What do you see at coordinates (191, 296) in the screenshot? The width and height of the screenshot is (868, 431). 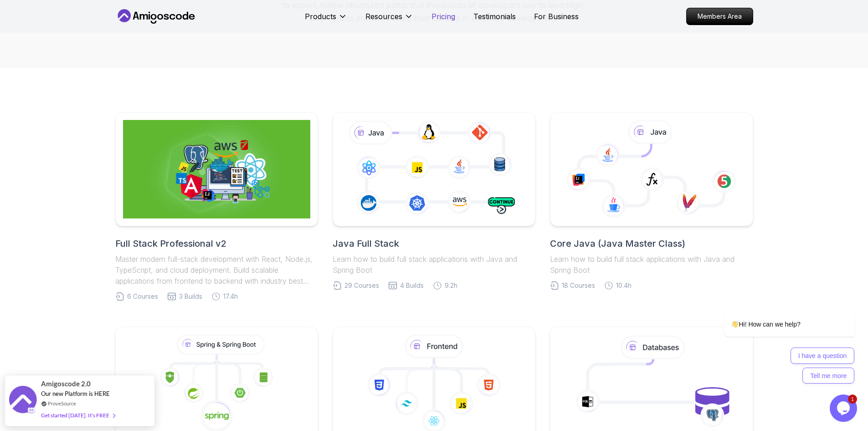 I see `span: 3 Builds` at bounding box center [191, 296].